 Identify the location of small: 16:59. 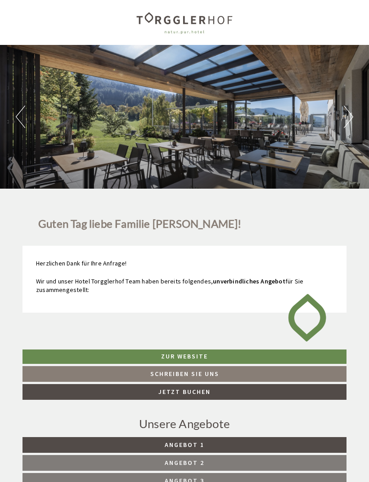
(78, 47).